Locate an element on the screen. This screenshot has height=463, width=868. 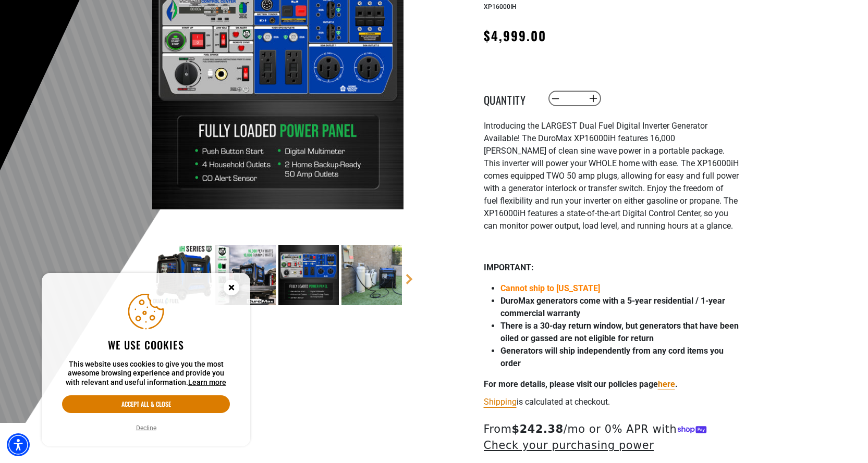
a: Next is located at coordinates (410, 279).